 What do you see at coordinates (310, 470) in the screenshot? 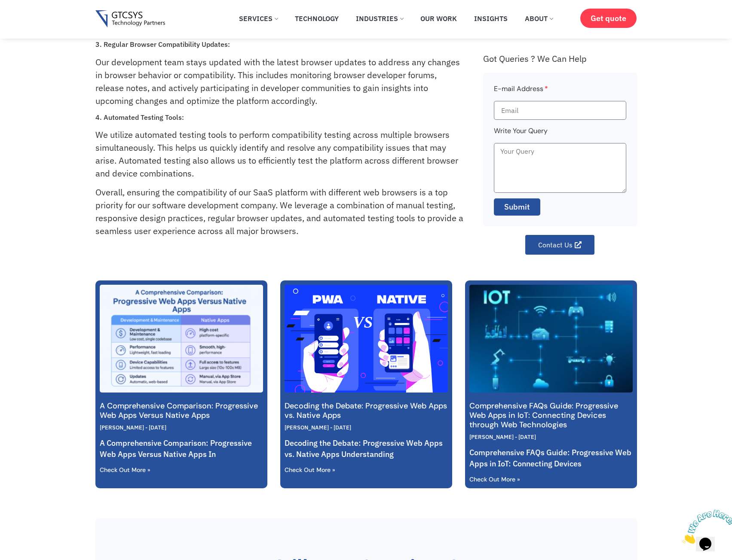
I see `a: Read more about Decoding the Debate: Progressive Web Apps vs. Native Apps` at bounding box center [310, 470].